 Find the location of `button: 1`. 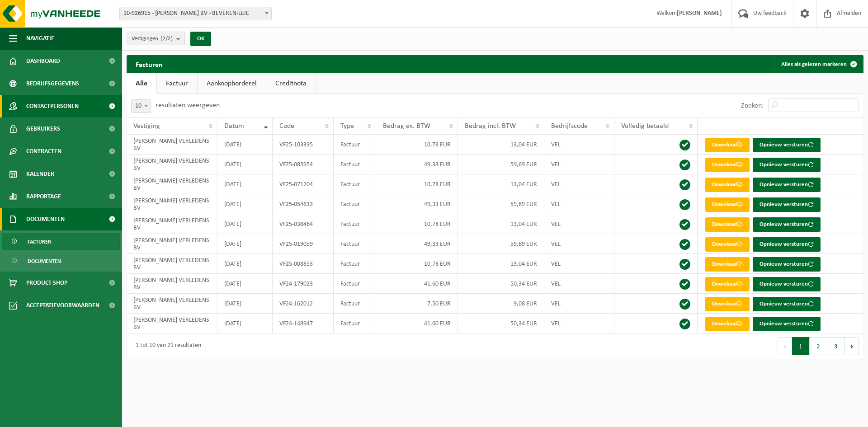

button: 1 is located at coordinates (801, 347).